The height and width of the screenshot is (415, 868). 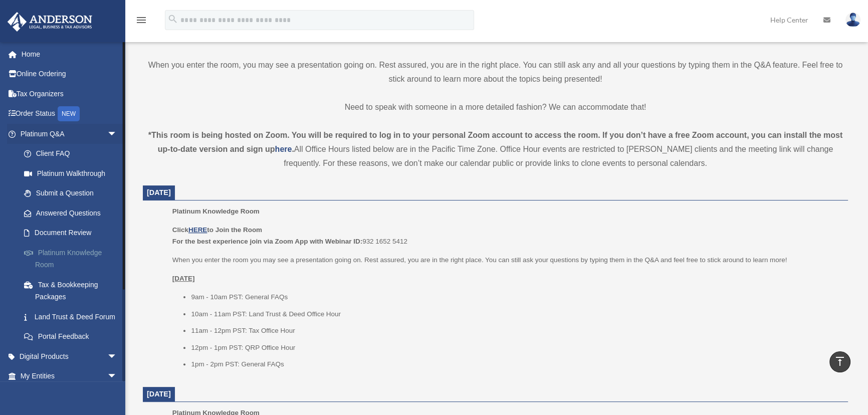 What do you see at coordinates (840, 361) in the screenshot?
I see `i: vertical_align_top` at bounding box center [840, 361].